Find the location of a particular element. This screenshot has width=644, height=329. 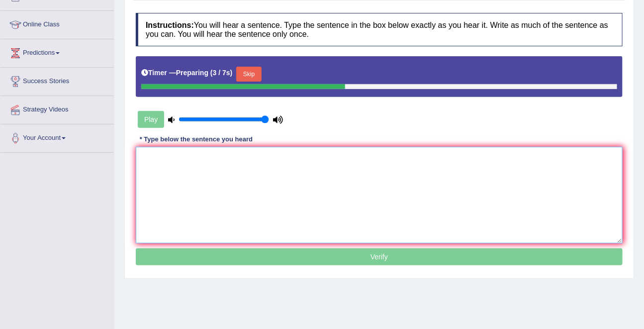

a: Online Class is located at coordinates (57, 23).